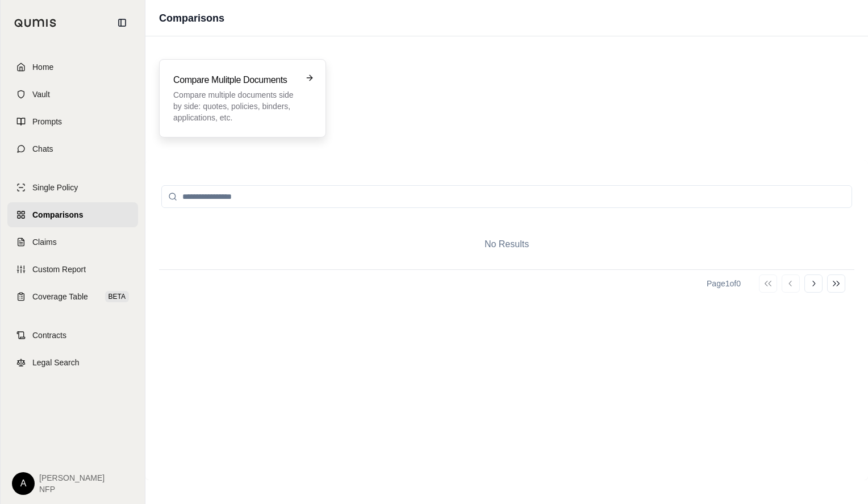 This screenshot has height=504, width=868. Describe the element at coordinates (43, 67) in the screenshot. I see `span: Home` at that location.